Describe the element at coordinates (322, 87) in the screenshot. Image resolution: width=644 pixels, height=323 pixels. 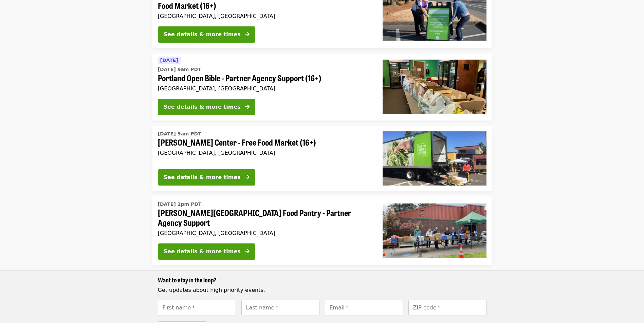
I see `a: See details for "Portland Open Bible - Partner Agency Support (16+)"` at that location.